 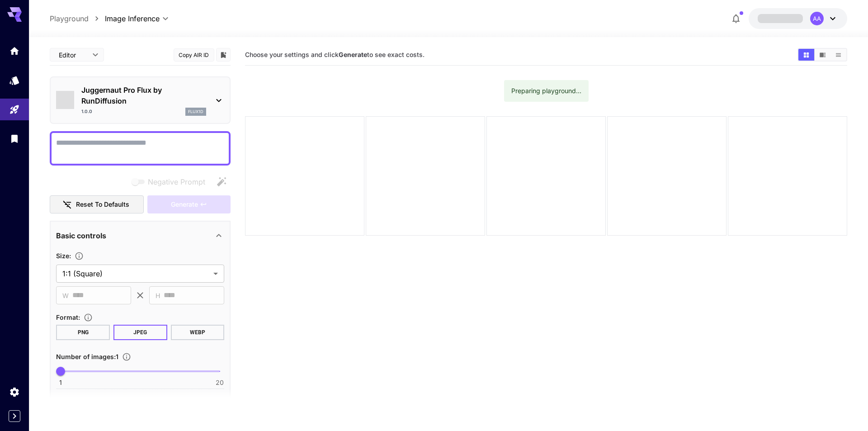 What do you see at coordinates (140, 100) in the screenshot?
I see `div: Juggernaut Pro Flux by RunDiffusion1.0.0flux1d` at bounding box center [140, 100].